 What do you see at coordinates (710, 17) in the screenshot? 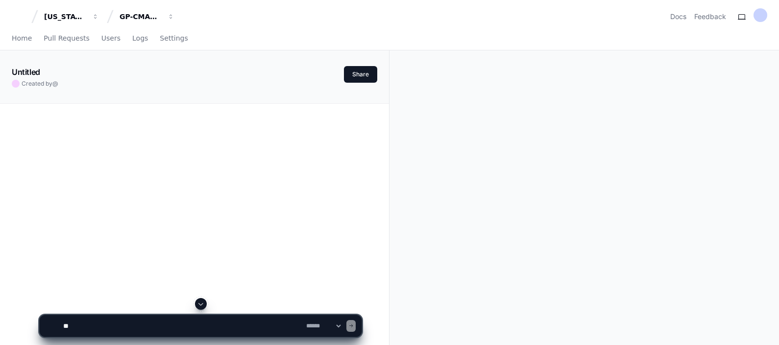
I see `button: Feedback` at bounding box center [710, 17].